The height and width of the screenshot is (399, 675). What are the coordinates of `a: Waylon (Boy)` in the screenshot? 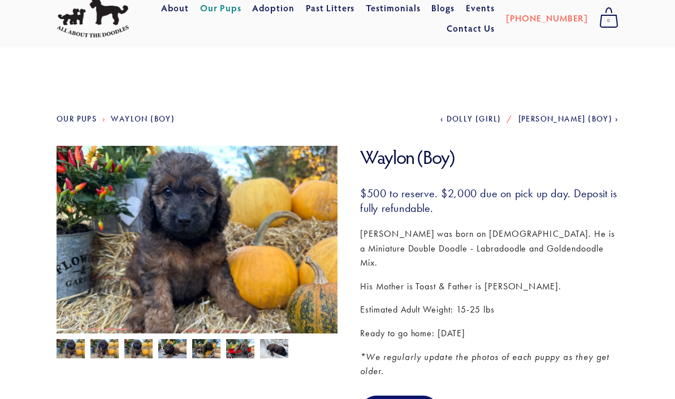 It's located at (143, 119).